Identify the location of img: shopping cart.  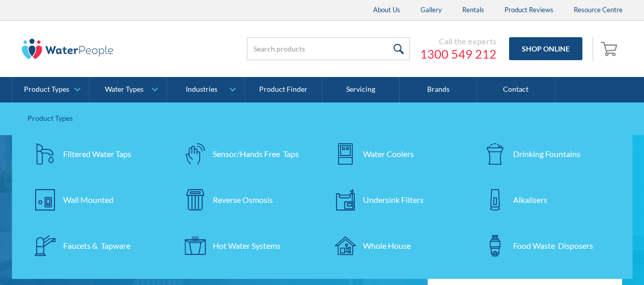
(611, 48).